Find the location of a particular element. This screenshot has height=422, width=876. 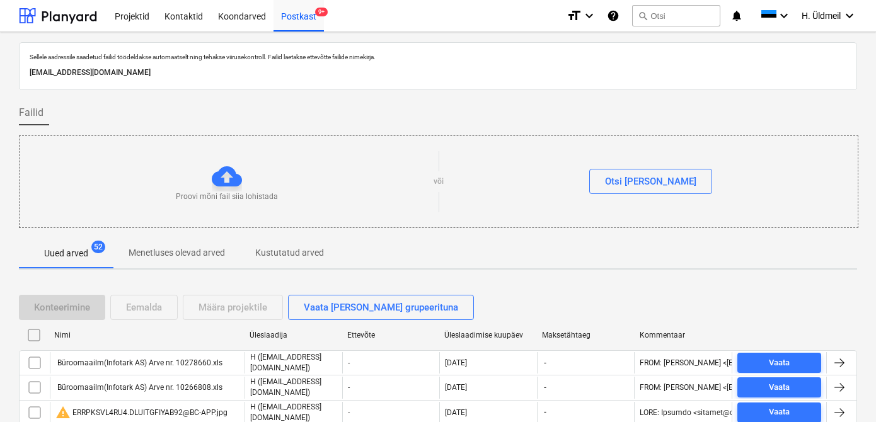

div: Nimi is located at coordinates (147, 335).